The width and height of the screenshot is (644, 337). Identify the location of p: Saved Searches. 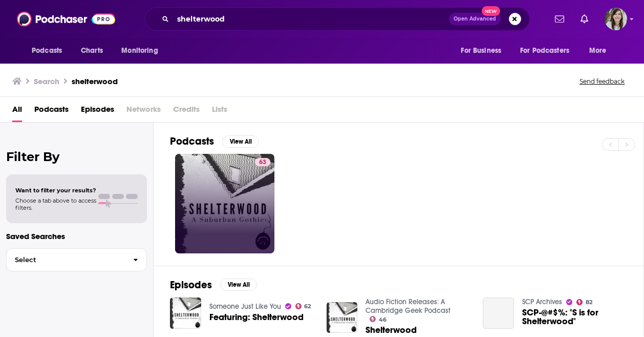
(76, 236).